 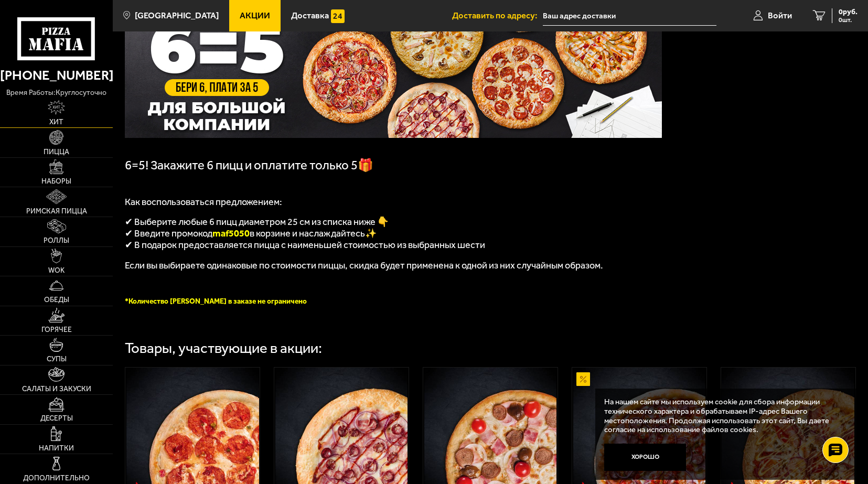 What do you see at coordinates (364, 266) in the screenshot?
I see `span: Если вы выбираете одинаковые по стоимости пиццы, скидка будет применена к одной из них случайным ...` at bounding box center [364, 266].